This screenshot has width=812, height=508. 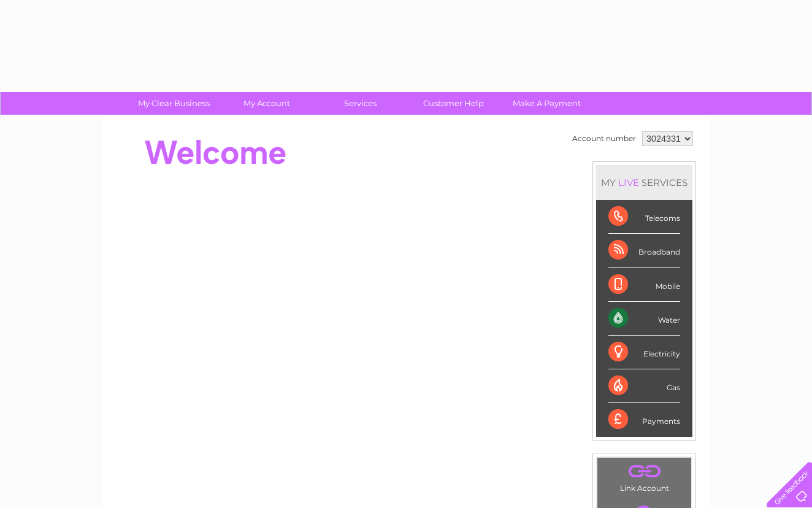 What do you see at coordinates (644, 319) in the screenshot?
I see `div: Water` at bounding box center [644, 319].